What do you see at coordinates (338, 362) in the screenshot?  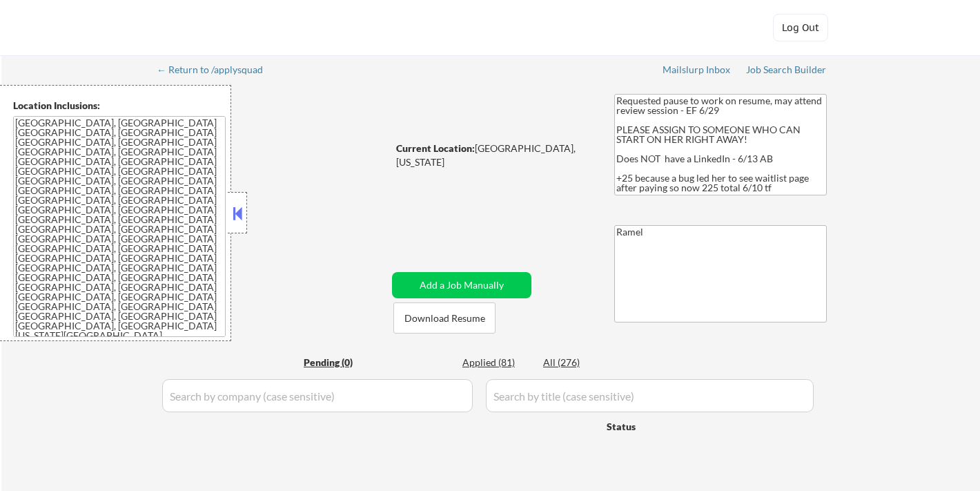 I see `div: Pending (0)` at bounding box center [338, 362].